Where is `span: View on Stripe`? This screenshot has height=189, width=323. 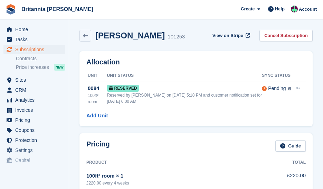 span: View on Stripe is located at coordinates (228, 36).